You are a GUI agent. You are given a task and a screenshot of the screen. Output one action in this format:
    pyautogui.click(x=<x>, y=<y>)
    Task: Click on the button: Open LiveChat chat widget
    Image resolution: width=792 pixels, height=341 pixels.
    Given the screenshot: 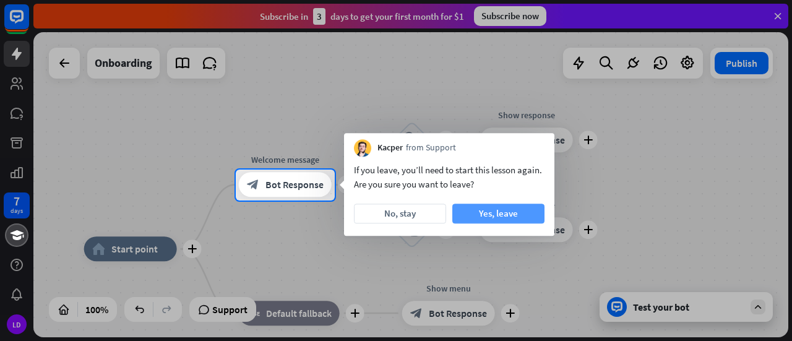 What is the action you would take?
    pyautogui.click(x=28, y=24)
    